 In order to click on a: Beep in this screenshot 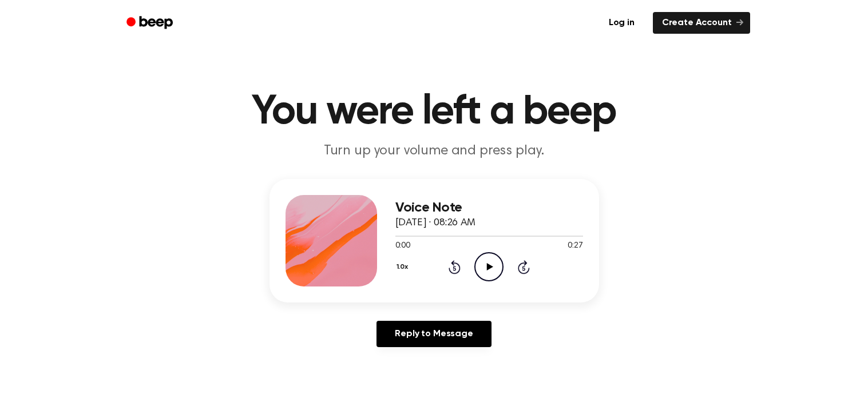, I will do `click(150, 23)`.